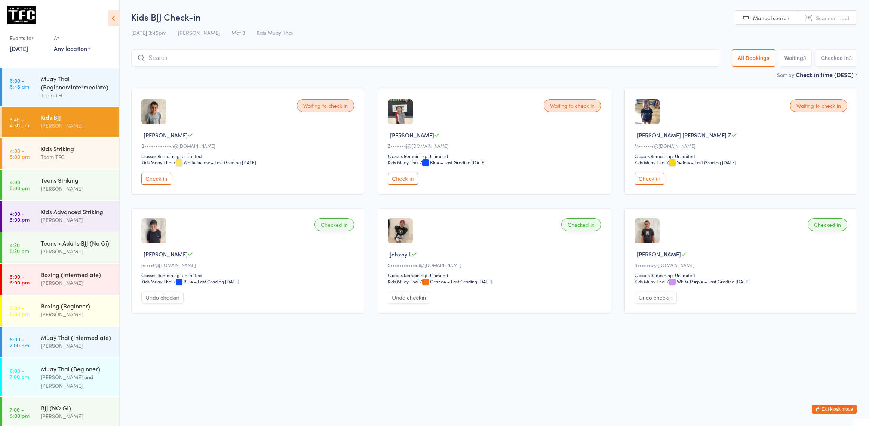 This screenshot has width=869, height=426. I want to click on time: 6:00 - 6:45 am, so click(19, 83).